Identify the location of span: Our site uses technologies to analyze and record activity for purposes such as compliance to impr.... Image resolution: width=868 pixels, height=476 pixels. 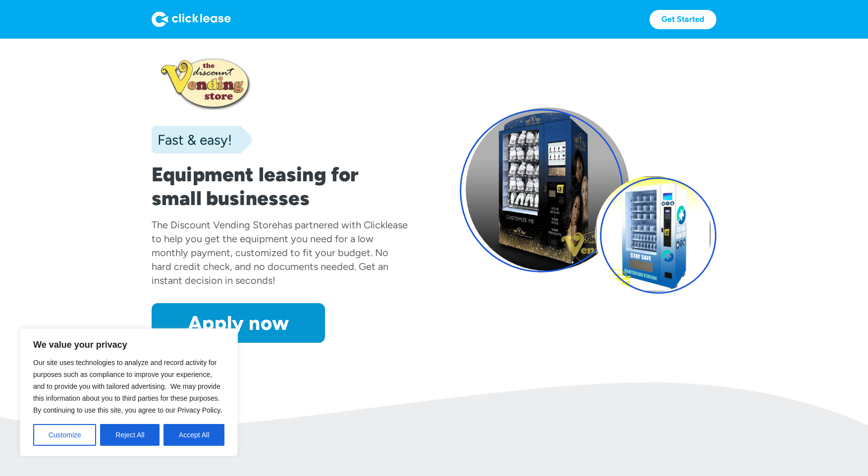
(127, 386).